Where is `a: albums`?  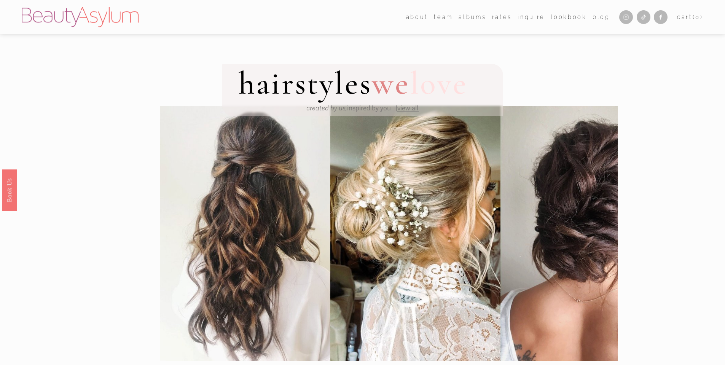 a: albums is located at coordinates (473, 17).